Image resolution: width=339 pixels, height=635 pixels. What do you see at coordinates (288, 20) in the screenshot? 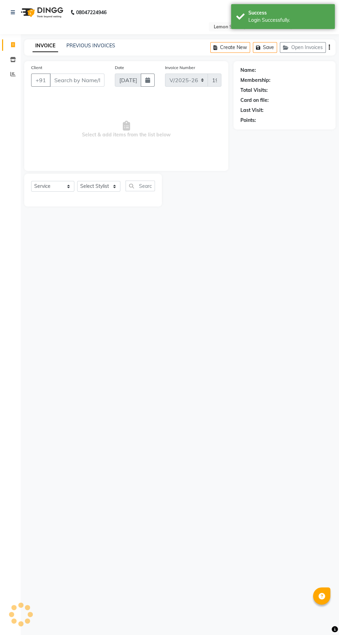
I see `div: Login Successfully.` at bounding box center [288, 20].